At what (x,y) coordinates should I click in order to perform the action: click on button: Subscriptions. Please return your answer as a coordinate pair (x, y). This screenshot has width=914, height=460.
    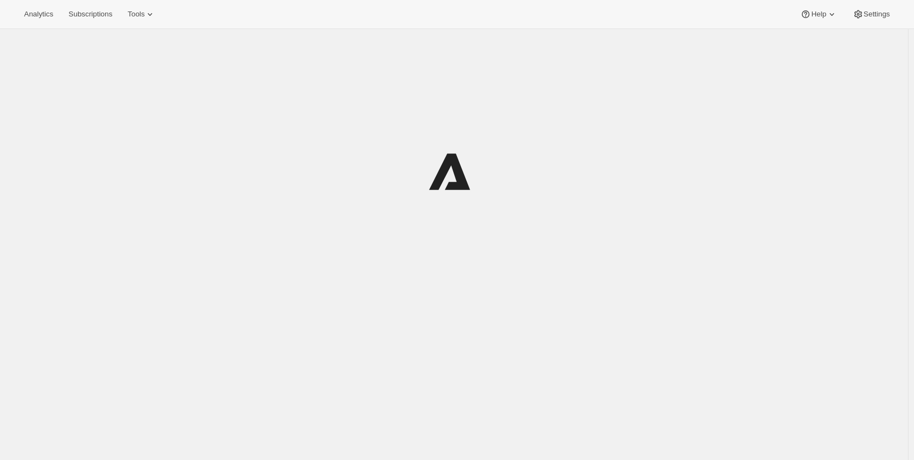
    Looking at the image, I should click on (90, 14).